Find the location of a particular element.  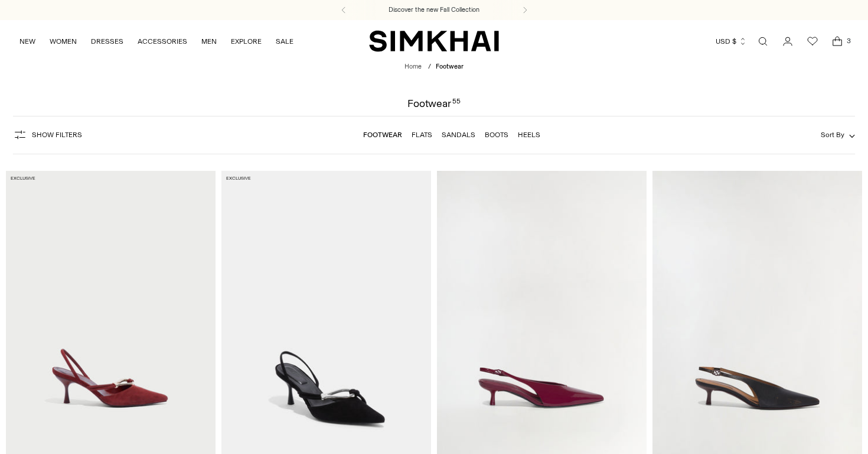

a: DRESSES is located at coordinates (107, 41).